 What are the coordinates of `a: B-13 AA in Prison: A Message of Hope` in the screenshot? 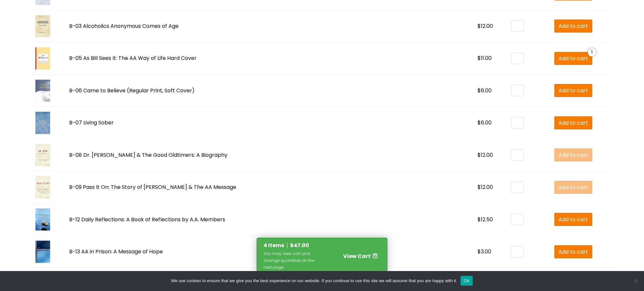 It's located at (116, 252).